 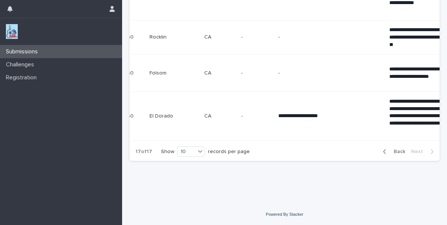 What do you see at coordinates (187, 151) in the screenshot?
I see `div: 10` at bounding box center [187, 151].